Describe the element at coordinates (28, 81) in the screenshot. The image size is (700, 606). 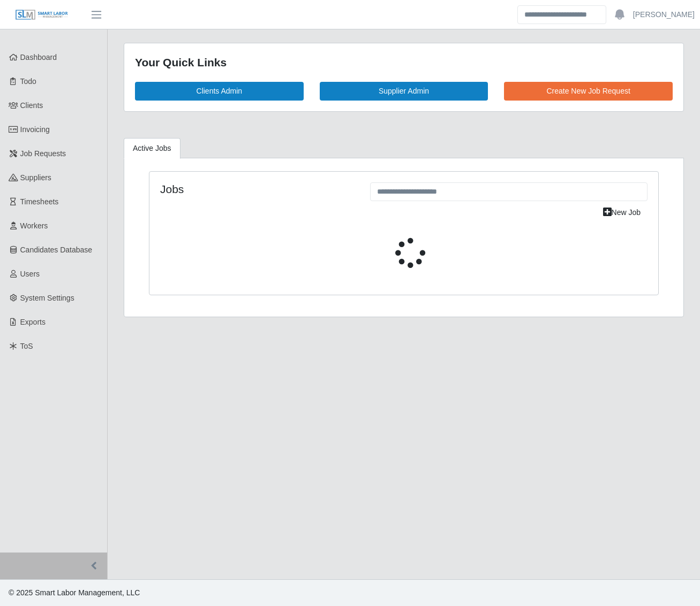
I see `span: Todo` at that location.